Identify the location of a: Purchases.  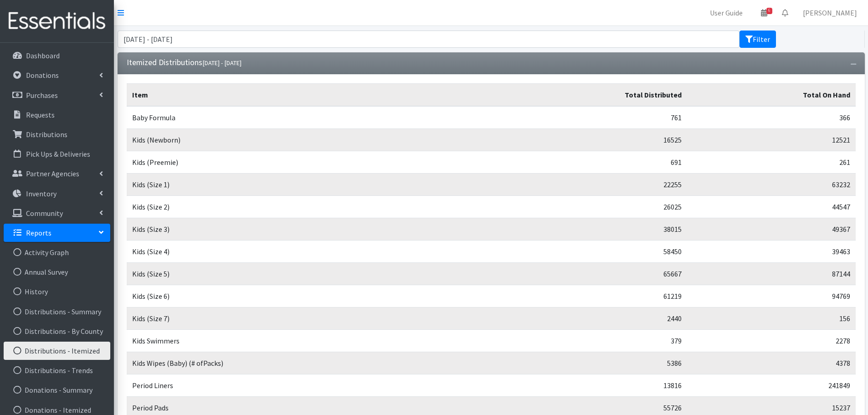
(57, 95).